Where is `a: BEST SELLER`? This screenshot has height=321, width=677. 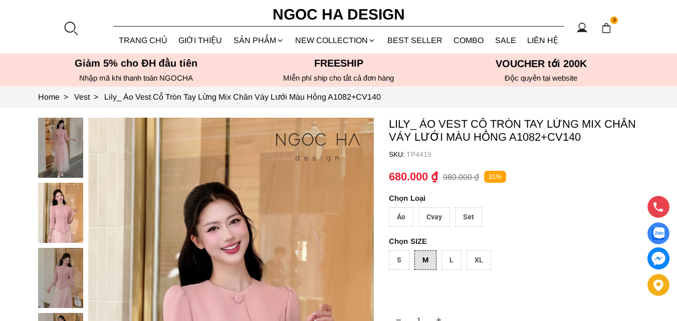
a: BEST SELLER is located at coordinates (415, 40).